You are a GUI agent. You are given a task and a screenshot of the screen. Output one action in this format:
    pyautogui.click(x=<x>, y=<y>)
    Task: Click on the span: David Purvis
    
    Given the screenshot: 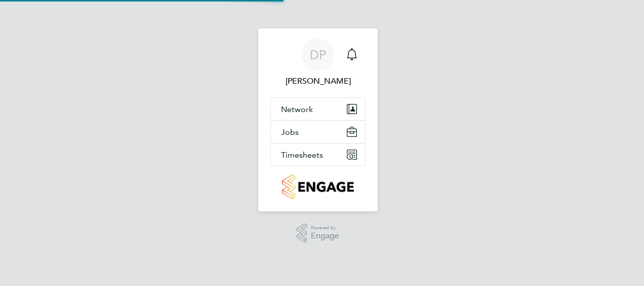 What is the action you would take?
    pyautogui.click(x=318, y=81)
    